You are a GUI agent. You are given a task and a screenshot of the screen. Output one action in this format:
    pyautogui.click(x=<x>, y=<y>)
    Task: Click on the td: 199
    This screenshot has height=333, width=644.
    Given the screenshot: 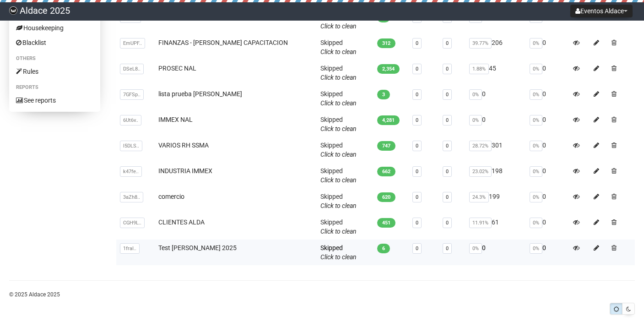 What is the action you would take?
    pyautogui.click(x=495, y=201)
    